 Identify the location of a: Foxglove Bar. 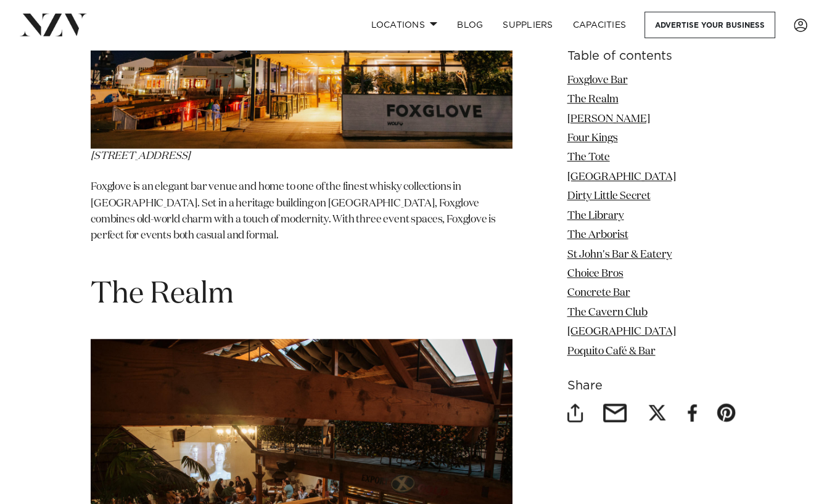
(597, 80).